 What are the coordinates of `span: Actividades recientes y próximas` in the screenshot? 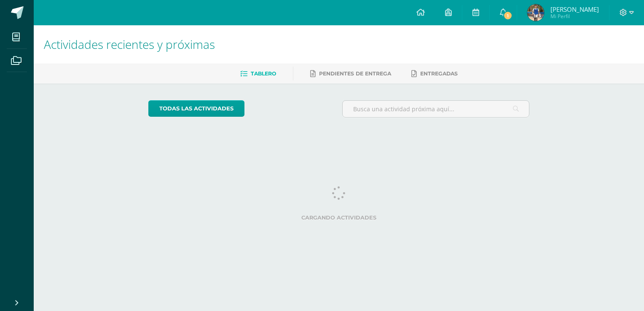 It's located at (130, 44).